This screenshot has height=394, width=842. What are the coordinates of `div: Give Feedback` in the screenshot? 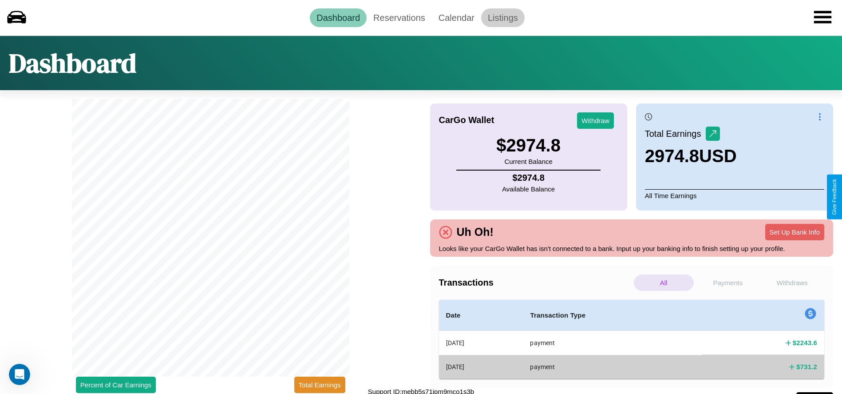 It's located at (835, 197).